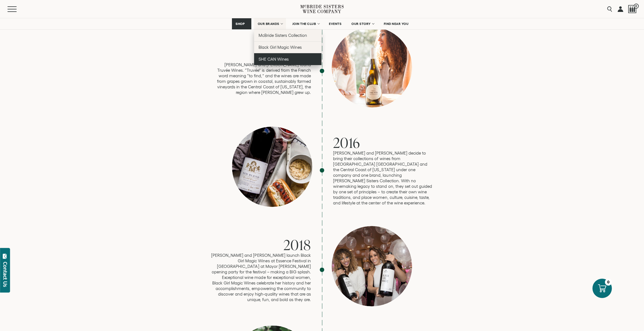 This screenshot has width=644, height=331. Describe the element at coordinates (346, 142) in the screenshot. I see `span: 2016` at that location.